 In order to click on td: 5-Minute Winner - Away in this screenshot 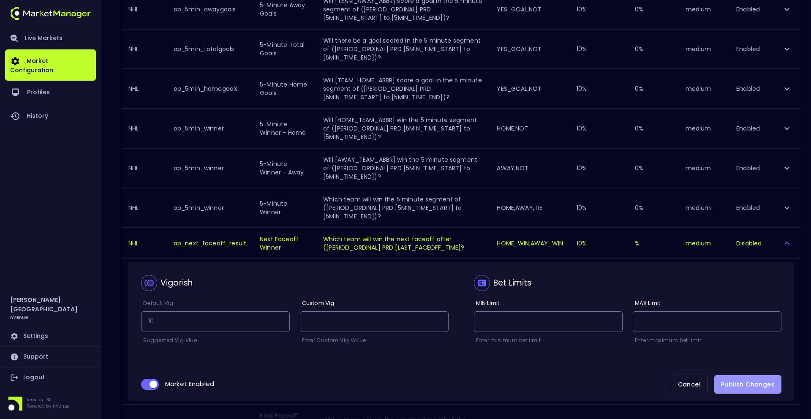, I will do `click(285, 168)`.